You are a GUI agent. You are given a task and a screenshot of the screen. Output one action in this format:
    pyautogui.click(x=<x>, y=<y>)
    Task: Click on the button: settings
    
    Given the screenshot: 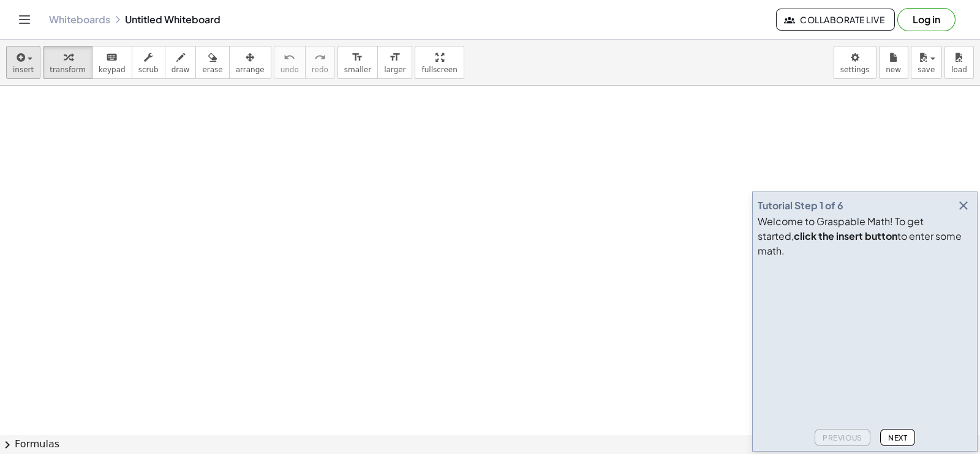 What is the action you would take?
    pyautogui.click(x=855, y=62)
    